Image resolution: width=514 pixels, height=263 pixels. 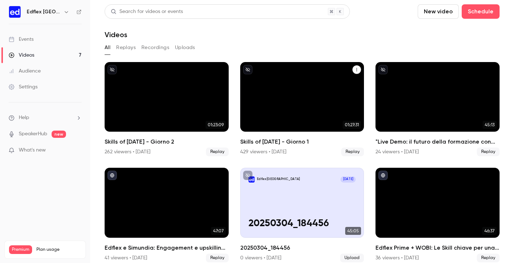 What do you see at coordinates (155, 48) in the screenshot?
I see `button: Recordings` at bounding box center [155, 48].